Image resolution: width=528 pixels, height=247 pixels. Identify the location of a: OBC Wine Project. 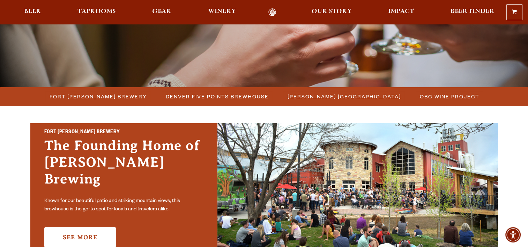
(449, 96).